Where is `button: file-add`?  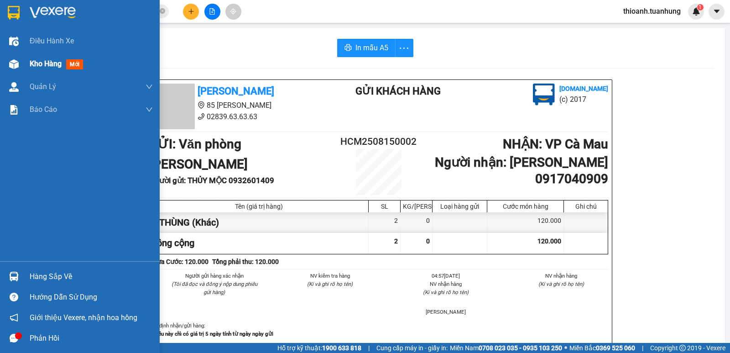 button: file-add is located at coordinates (212, 11).